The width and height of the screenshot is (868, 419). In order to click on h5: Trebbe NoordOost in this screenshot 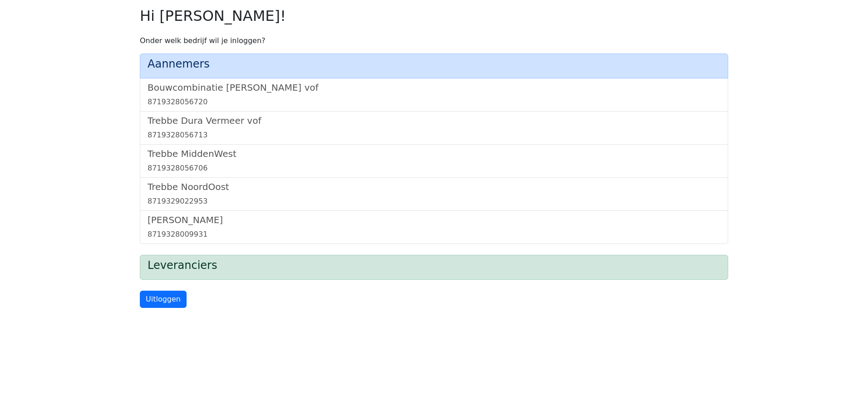, I will do `click(434, 187)`.